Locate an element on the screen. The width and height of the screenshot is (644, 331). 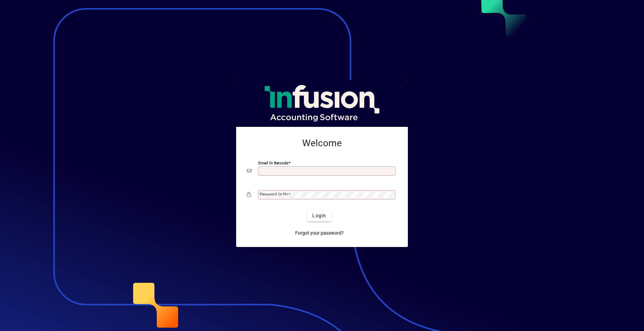
mat-label: Email or Barcode is located at coordinates (273, 163).